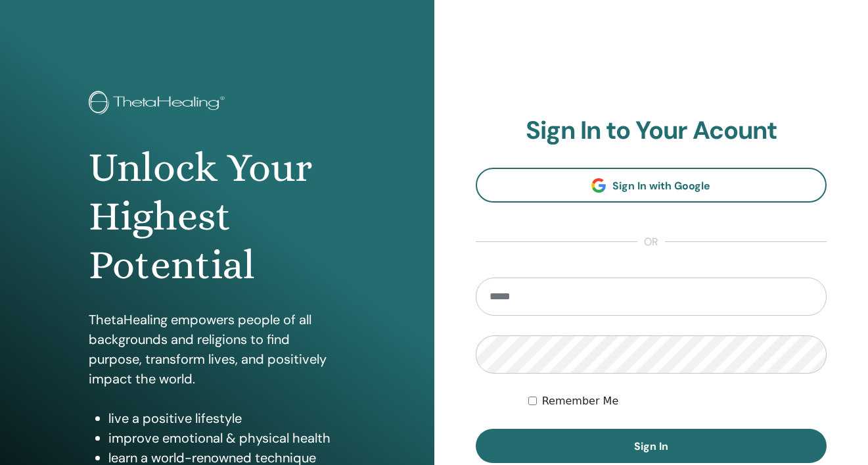  Describe the element at coordinates (651, 185) in the screenshot. I see `a: Sign In with Google` at that location.